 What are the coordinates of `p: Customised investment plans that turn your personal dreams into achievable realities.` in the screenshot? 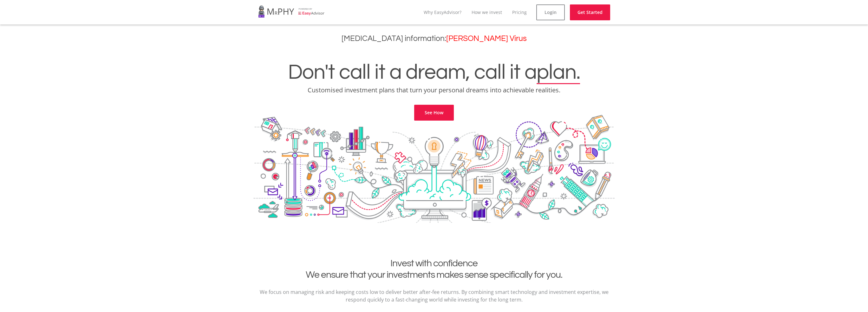 It's located at (434, 90).